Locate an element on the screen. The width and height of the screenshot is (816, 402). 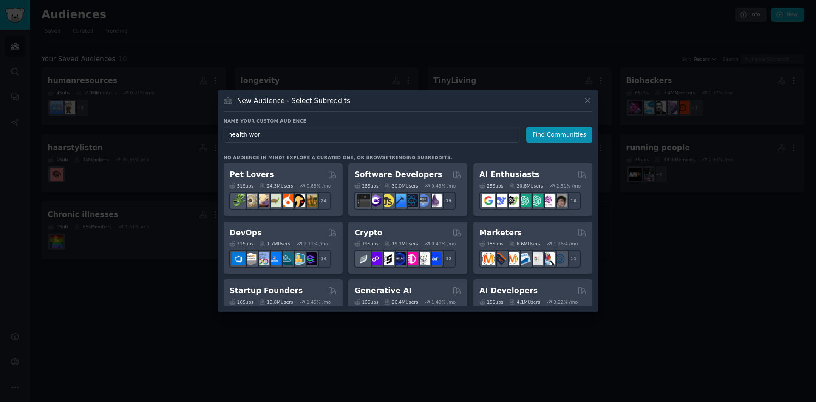
div: 13.8M Users is located at coordinates (276, 302).